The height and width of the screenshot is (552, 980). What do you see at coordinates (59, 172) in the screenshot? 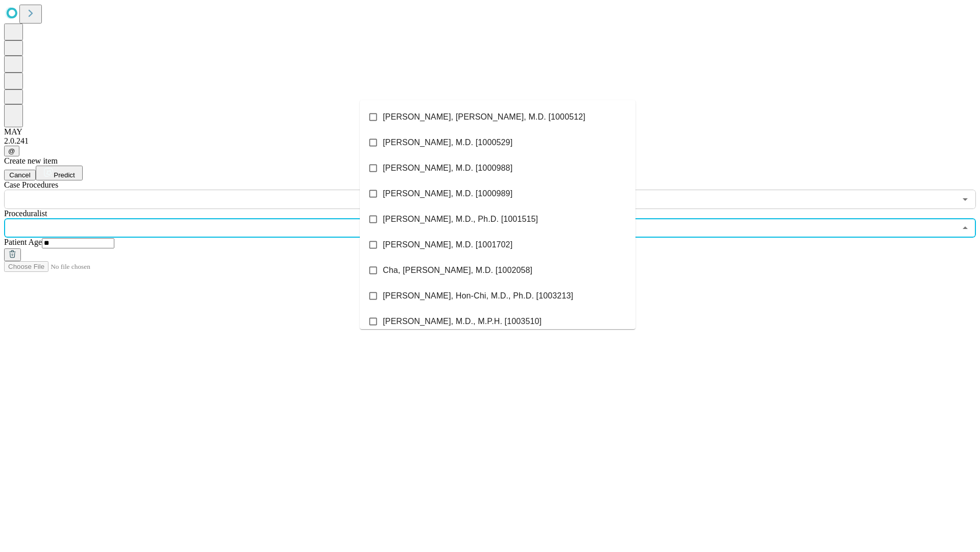
I see `button: Predict` at bounding box center [59, 172].